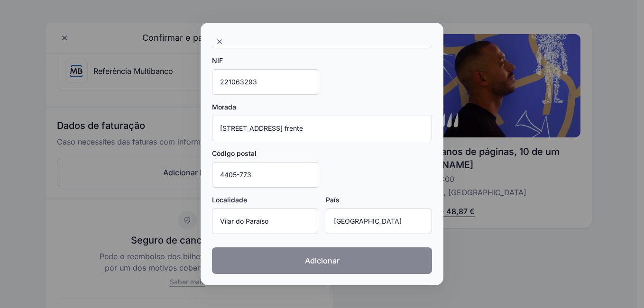  I want to click on button: Adicionar, so click(322, 261).